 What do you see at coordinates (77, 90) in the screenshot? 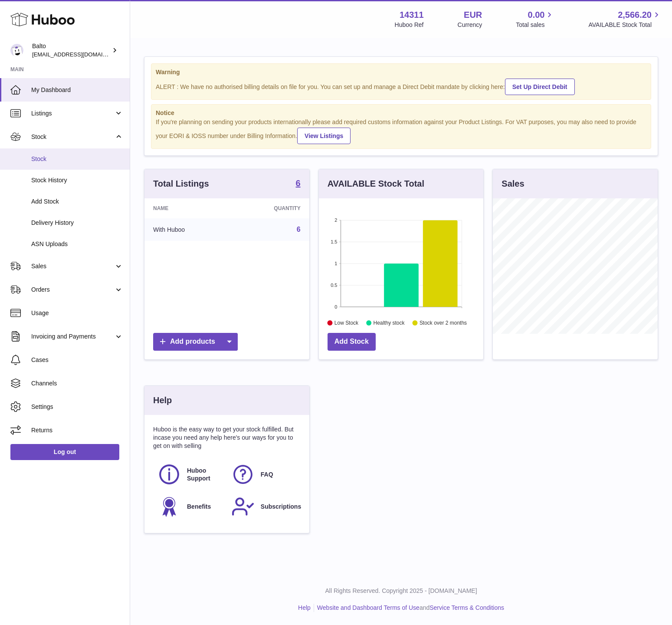
I see `span: My Dashboard` at bounding box center [77, 90].